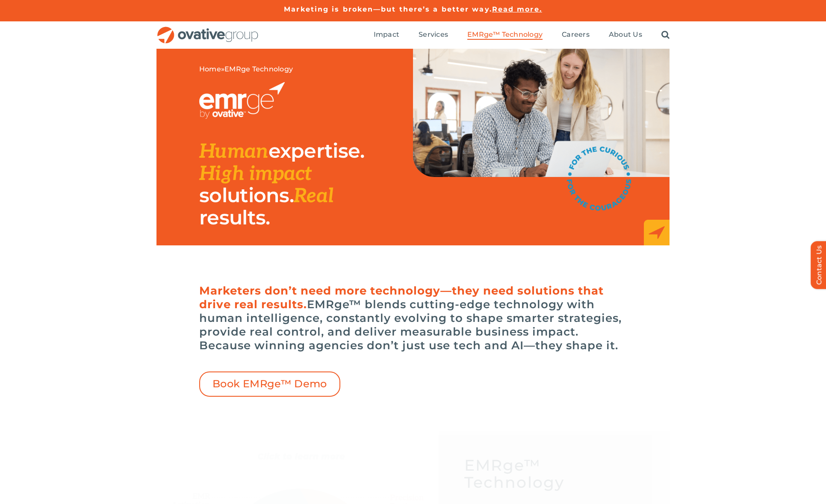 The image size is (826, 504). What do you see at coordinates (210, 69) in the screenshot?
I see `a: Home` at bounding box center [210, 69].